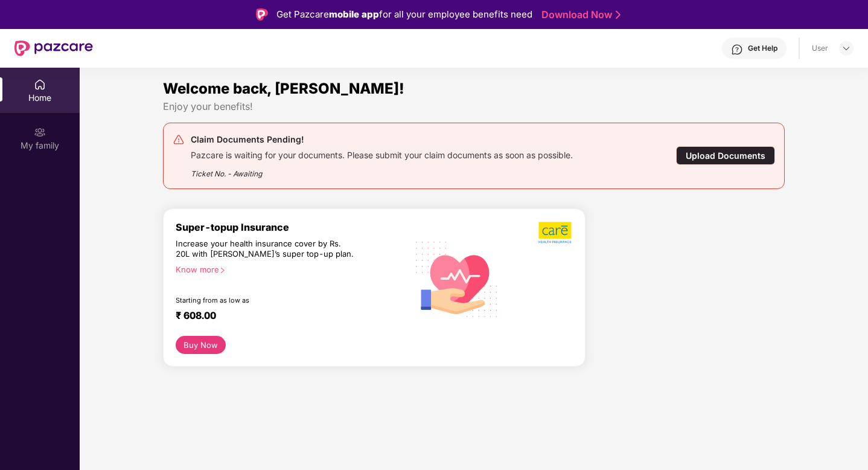  I want to click on div: Upload Documents, so click(725, 155).